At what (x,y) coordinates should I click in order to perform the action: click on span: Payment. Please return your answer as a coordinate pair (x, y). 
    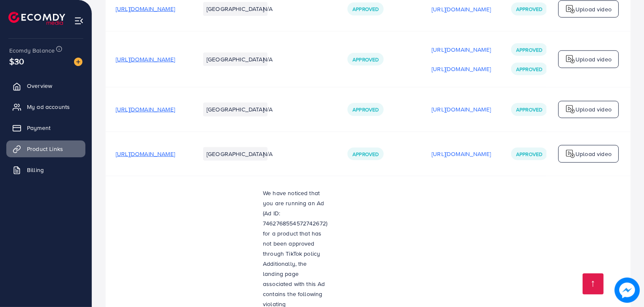
    Looking at the image, I should click on (38, 128).